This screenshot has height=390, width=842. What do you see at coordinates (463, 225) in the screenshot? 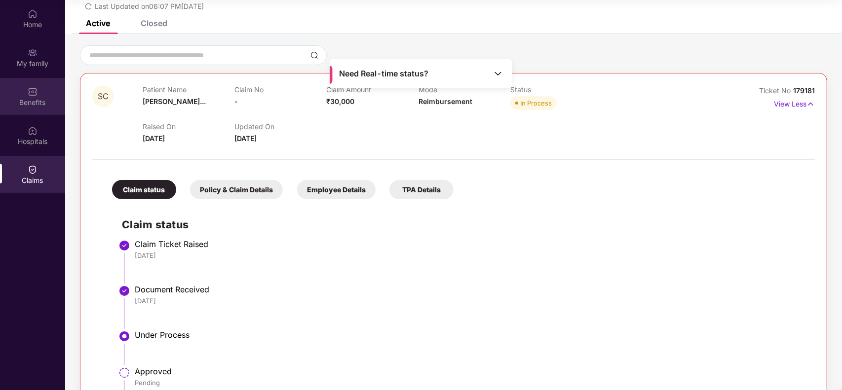
I see `h2: Claim status` at bounding box center [463, 225].